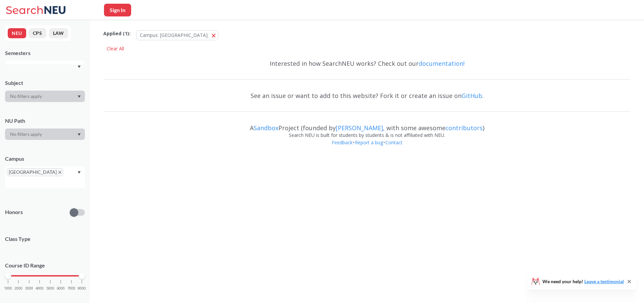 The image size is (644, 303). I want to click on a: Contact, so click(394, 142).